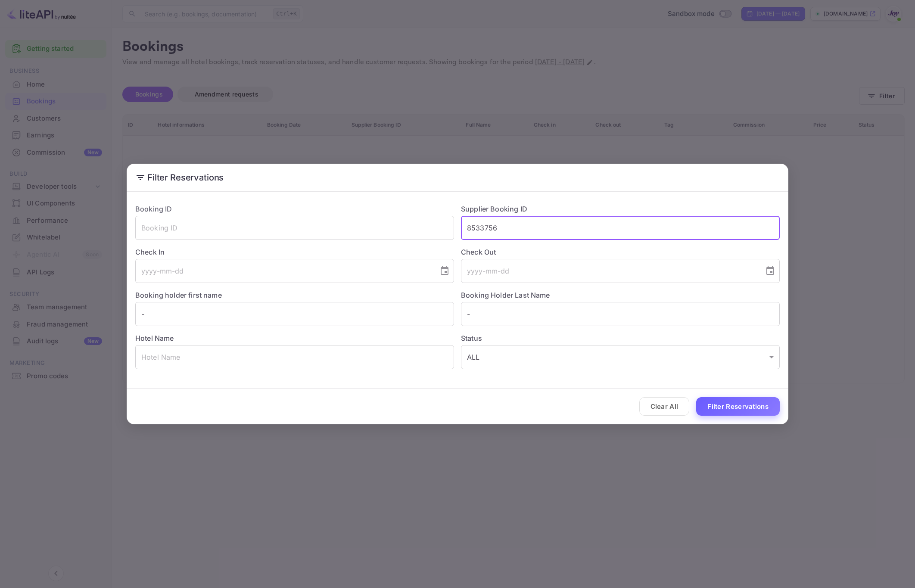 This screenshot has height=588, width=915. I want to click on label: Booking ID, so click(154, 209).